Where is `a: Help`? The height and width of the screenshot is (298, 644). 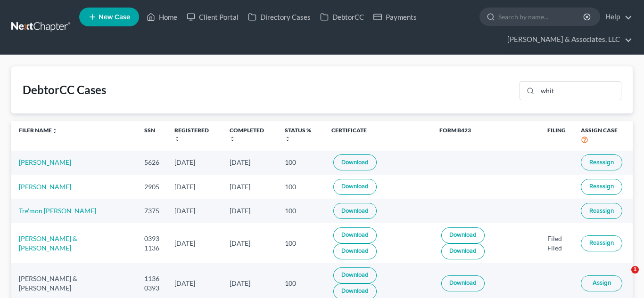
a: Help is located at coordinates (617, 17).